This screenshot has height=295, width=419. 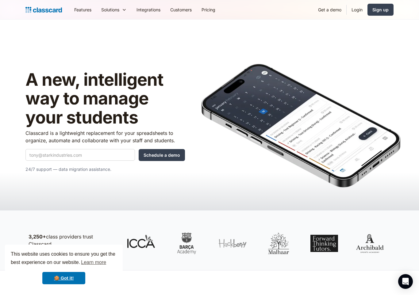 What do you see at coordinates (37, 236) in the screenshot?
I see `strong: 3,250+` at bounding box center [37, 236].